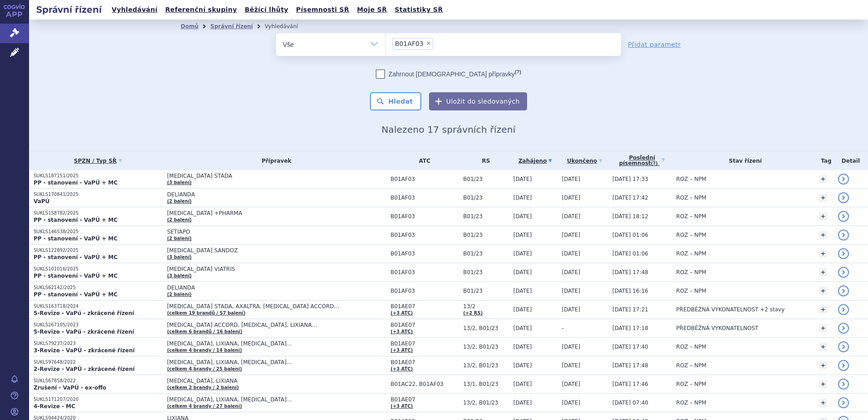  I want to click on p: SUKLS79237/2023, so click(98, 344).